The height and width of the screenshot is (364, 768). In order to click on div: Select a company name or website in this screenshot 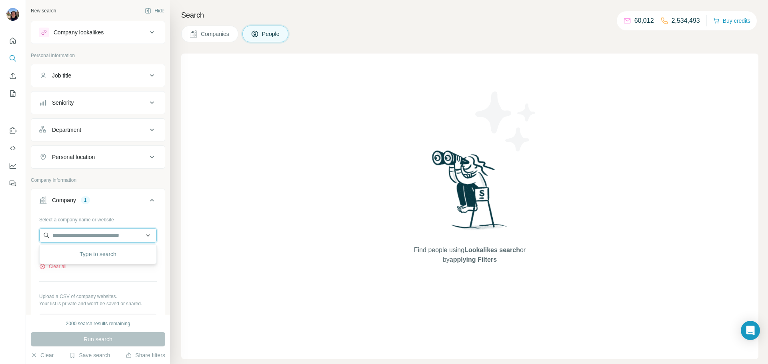, I will do `click(98, 218)`.